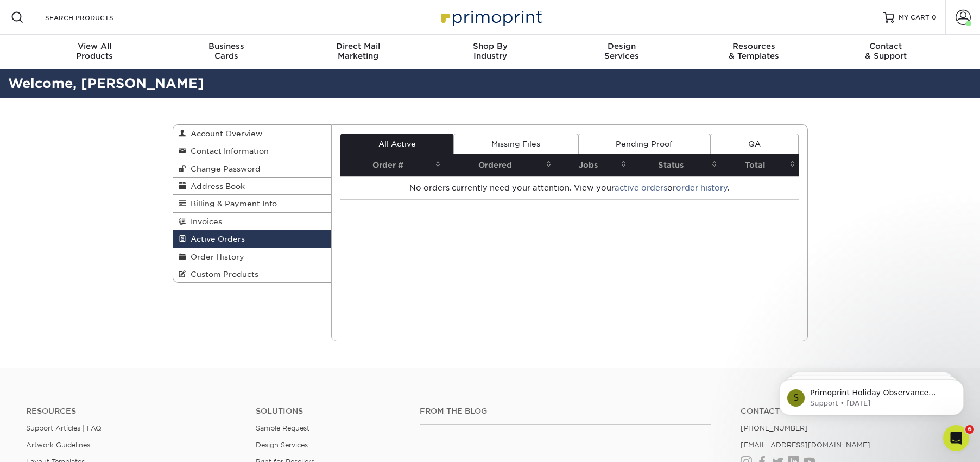 This screenshot has width=980, height=462. Describe the element at coordinates (226, 46) in the screenshot. I see `span: Business` at that location.